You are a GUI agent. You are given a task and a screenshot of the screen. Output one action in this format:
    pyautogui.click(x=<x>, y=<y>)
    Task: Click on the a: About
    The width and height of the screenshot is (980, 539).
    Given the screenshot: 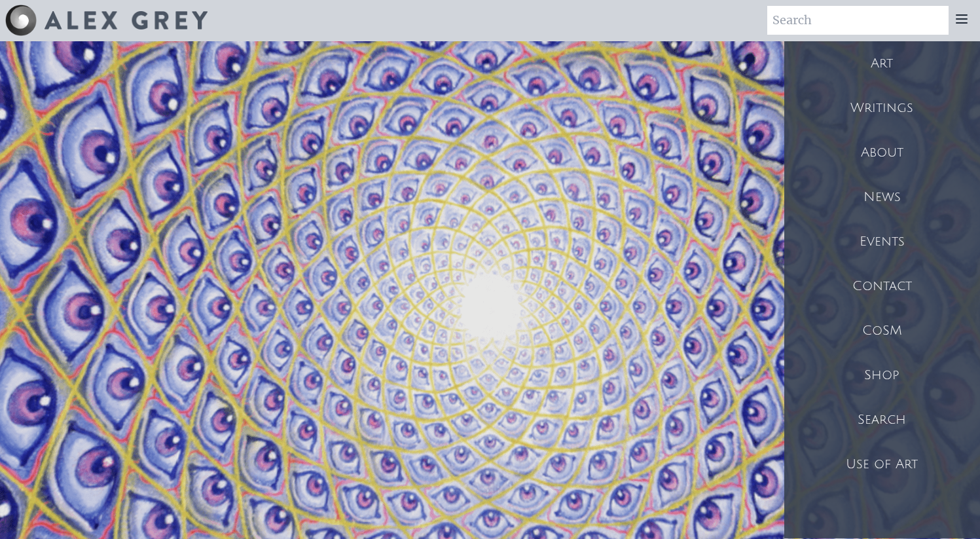 What is the action you would take?
    pyautogui.click(x=882, y=153)
    